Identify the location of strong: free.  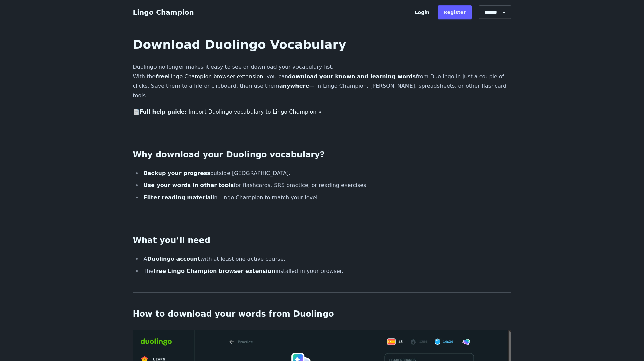
(209, 76).